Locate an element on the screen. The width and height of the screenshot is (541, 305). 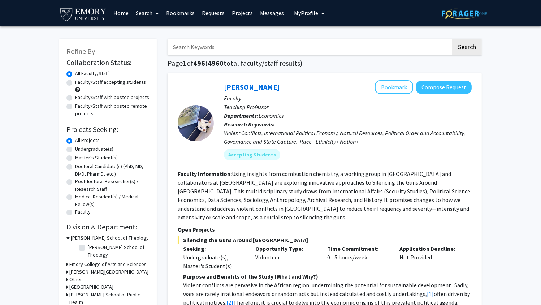
span: 496 is located at coordinates (199, 63).